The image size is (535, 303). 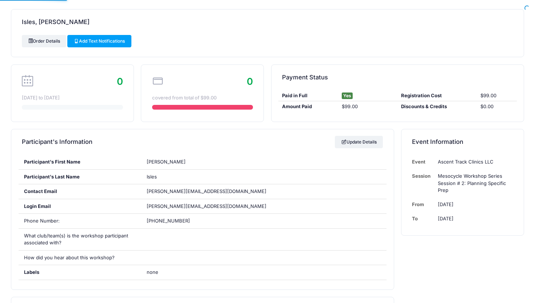 What do you see at coordinates (423, 218) in the screenshot?
I see `td: To` at bounding box center [423, 218].